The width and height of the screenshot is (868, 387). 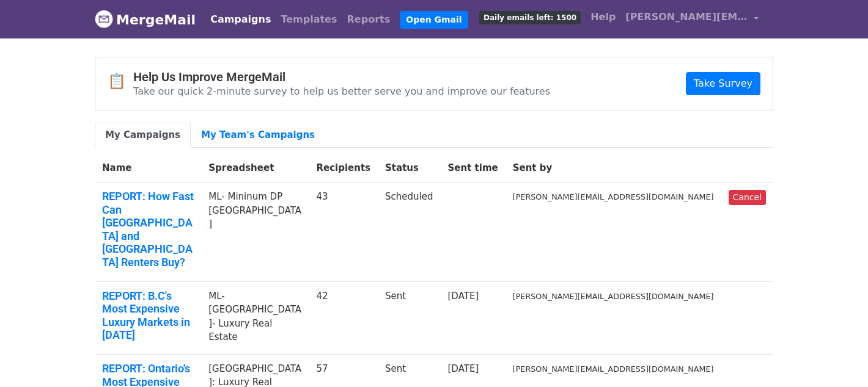 I want to click on a: Campaigns, so click(x=240, y=20).